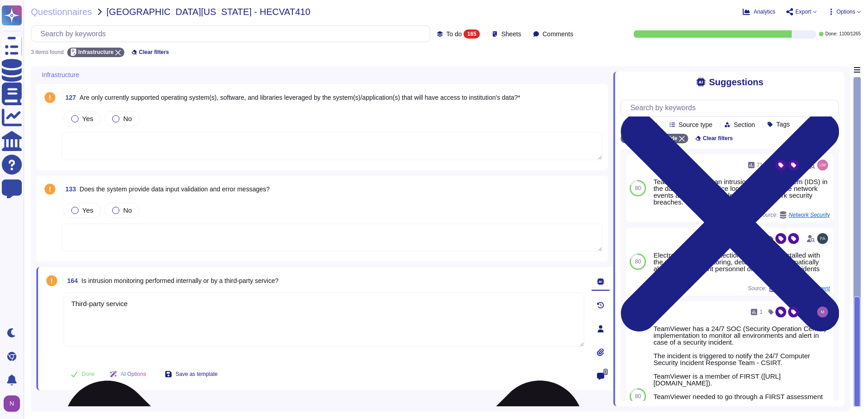 The width and height of the screenshot is (868, 419). What do you see at coordinates (174, 189) in the screenshot?
I see `span: Does the system provide data input validation and error messages?` at bounding box center [174, 189].